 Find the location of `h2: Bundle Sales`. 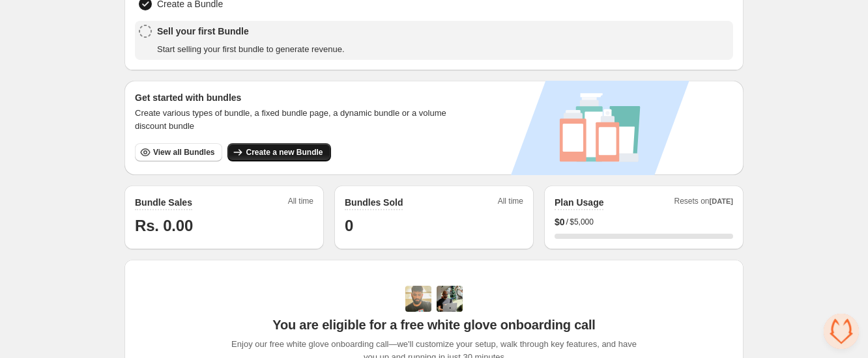

h2: Bundle Sales is located at coordinates (163, 202).